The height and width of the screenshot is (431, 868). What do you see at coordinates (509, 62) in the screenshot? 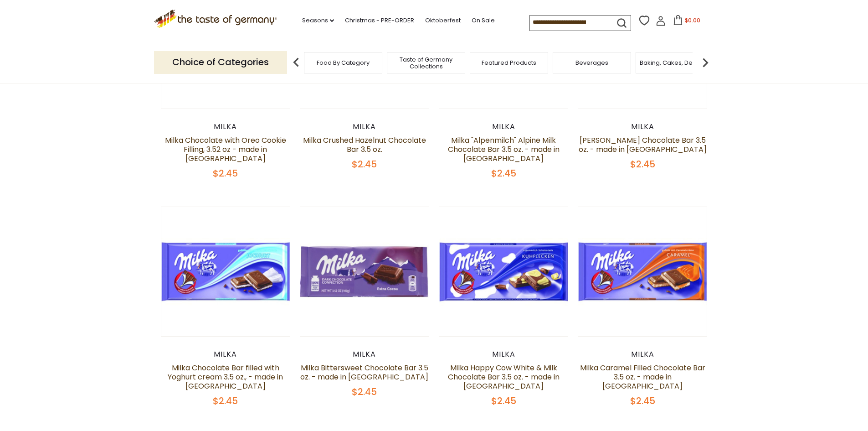
I see `a: Featured Products` at bounding box center [509, 62].